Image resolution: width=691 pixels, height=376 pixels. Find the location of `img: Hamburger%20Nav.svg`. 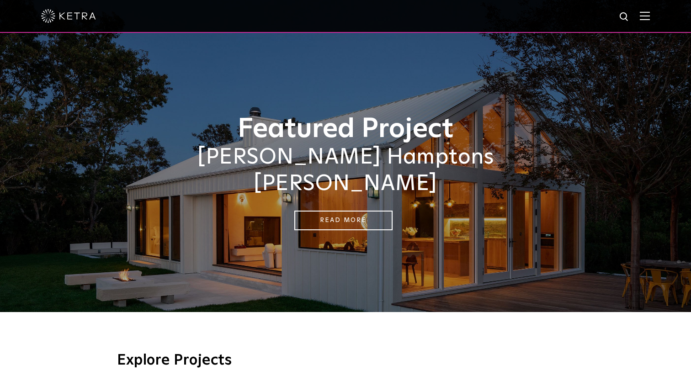

img: Hamburger%20Nav.svg is located at coordinates (645, 16).